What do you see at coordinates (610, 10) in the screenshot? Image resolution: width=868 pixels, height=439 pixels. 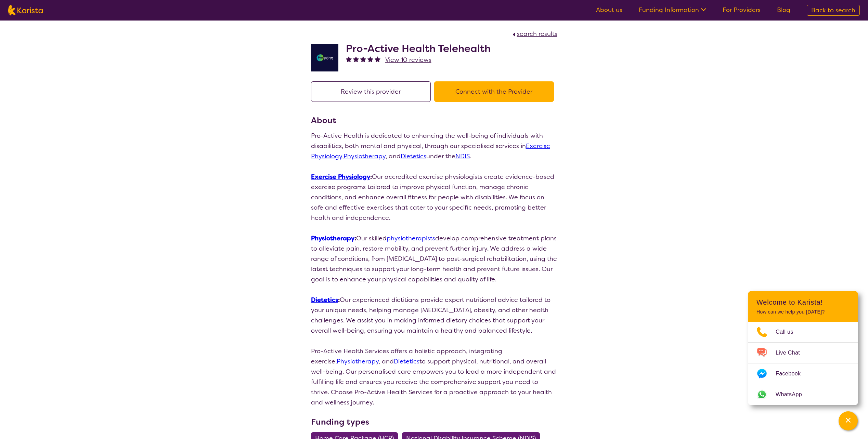 I see `a: About us` at bounding box center [610, 10].